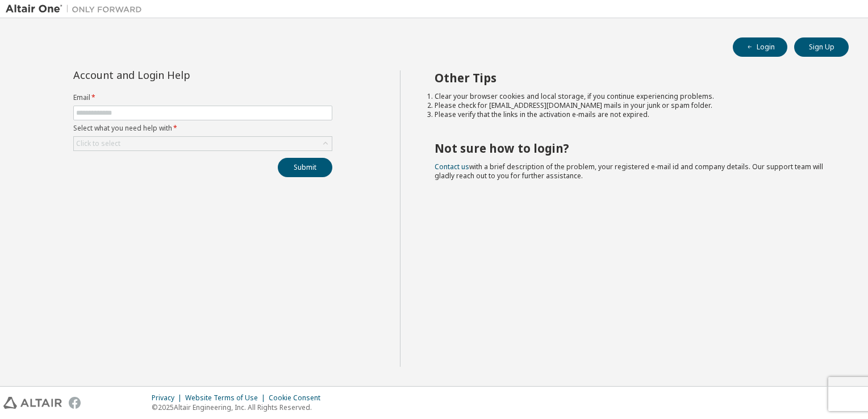  Describe the element at coordinates (239, 407) in the screenshot. I see `p: © 2025 Altair Engineering, Inc. All Rights Reserved.` at that location.